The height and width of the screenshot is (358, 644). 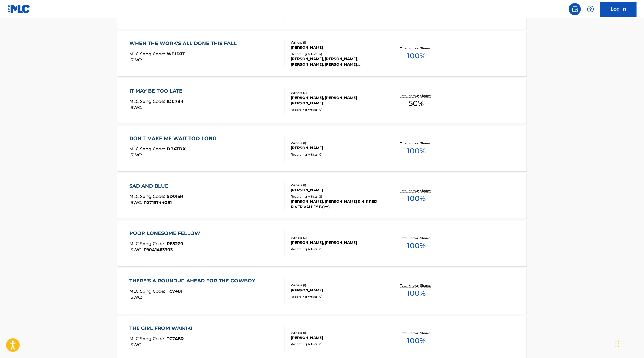 I want to click on span: ID078R, so click(x=175, y=101).